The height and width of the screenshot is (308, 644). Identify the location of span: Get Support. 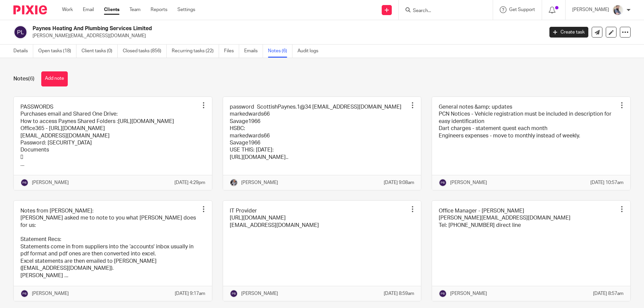
(522, 10).